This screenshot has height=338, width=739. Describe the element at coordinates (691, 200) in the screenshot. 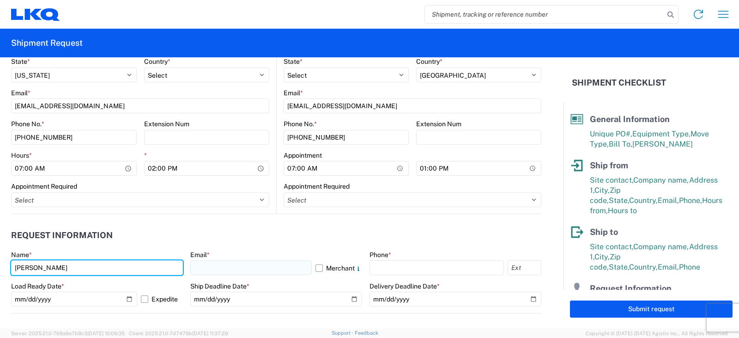

I see `span: Phone,` at that location.